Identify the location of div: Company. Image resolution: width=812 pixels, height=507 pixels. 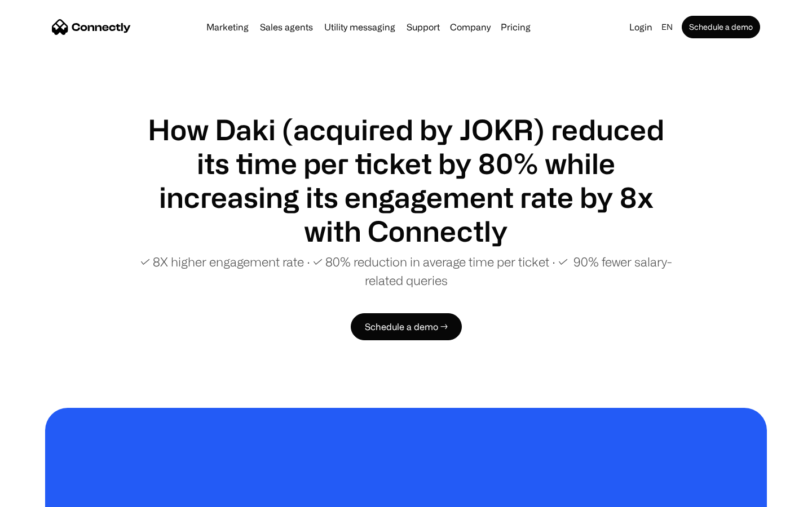
(470, 27).